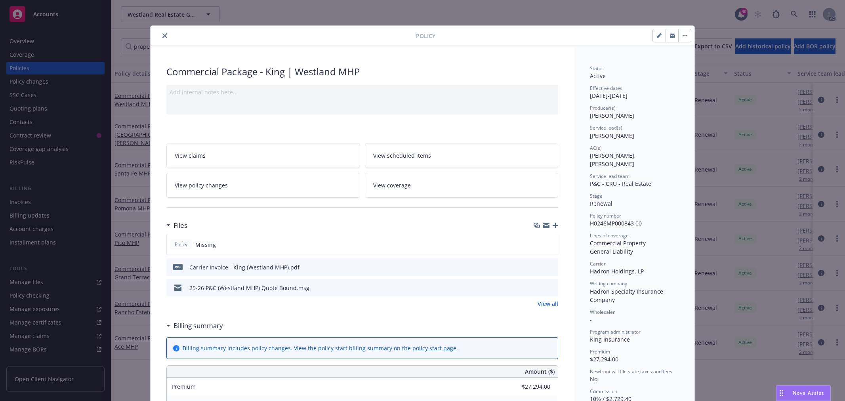  Describe the element at coordinates (190, 155) in the screenshot. I see `span: View claims` at that location.